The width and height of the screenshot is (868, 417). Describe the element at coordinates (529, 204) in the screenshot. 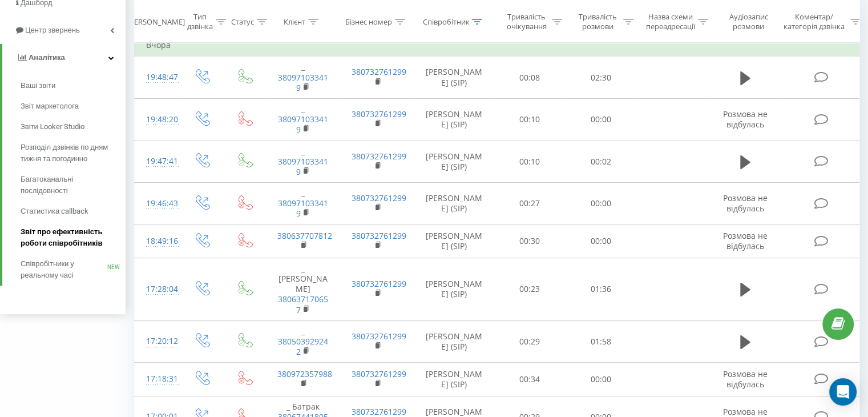

I see `td: 00:27` at that location.